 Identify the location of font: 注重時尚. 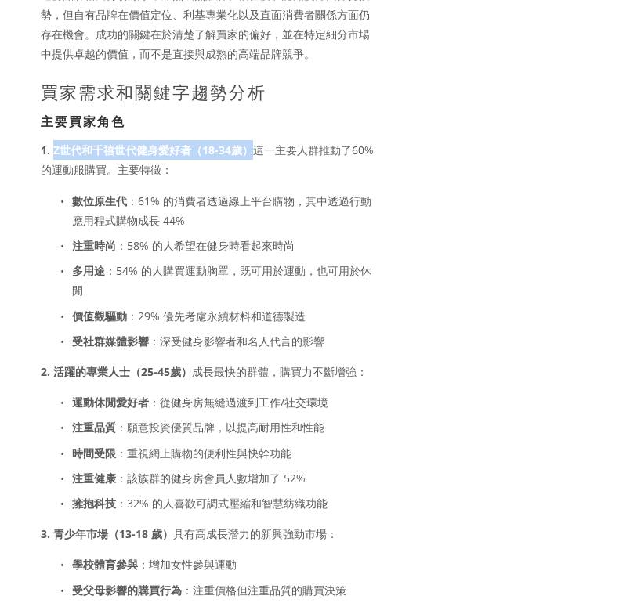
(94, 245).